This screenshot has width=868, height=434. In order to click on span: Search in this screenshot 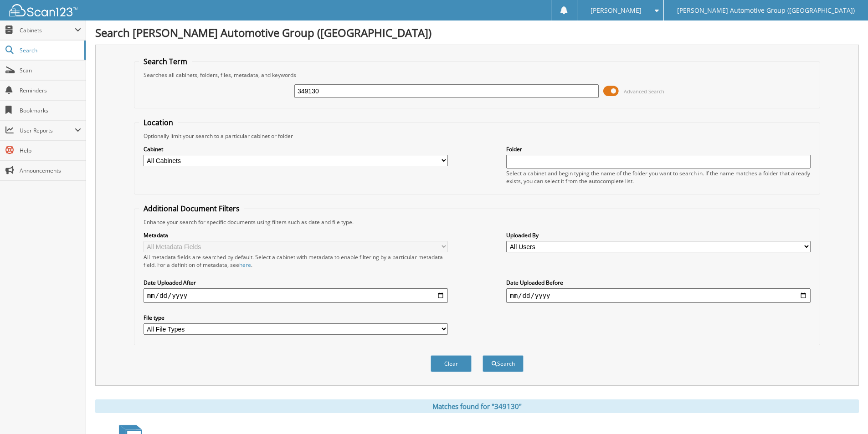, I will do `click(50, 50)`.